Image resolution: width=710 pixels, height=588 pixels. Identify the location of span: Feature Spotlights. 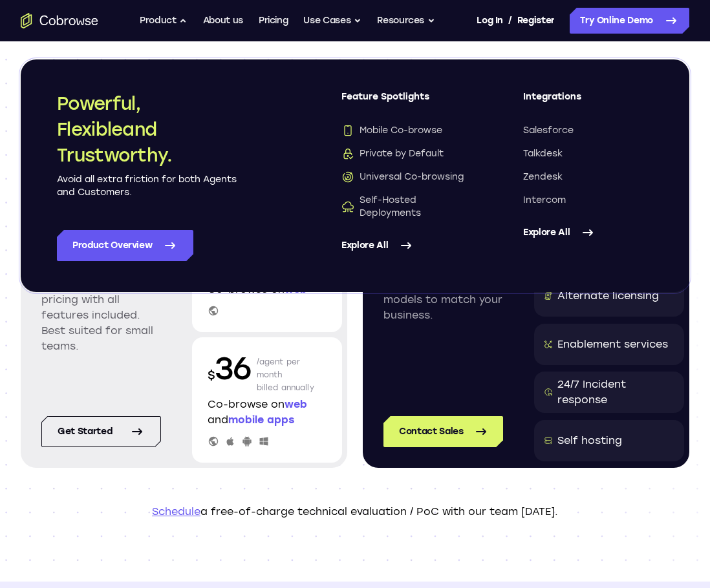
(406, 102).